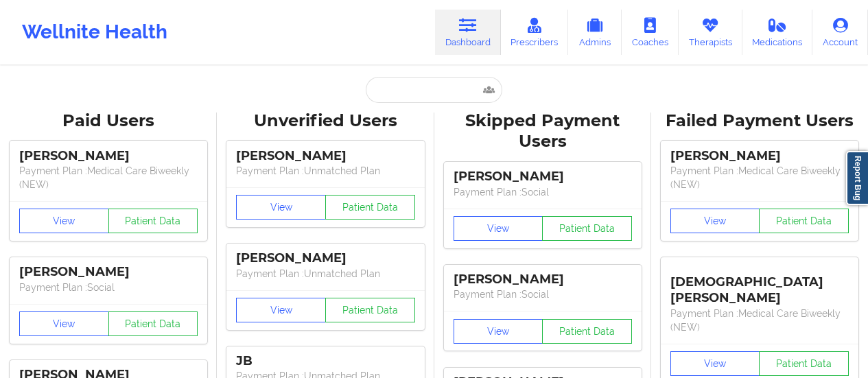  What do you see at coordinates (857, 178) in the screenshot?
I see `a: Report Bug` at bounding box center [857, 178].